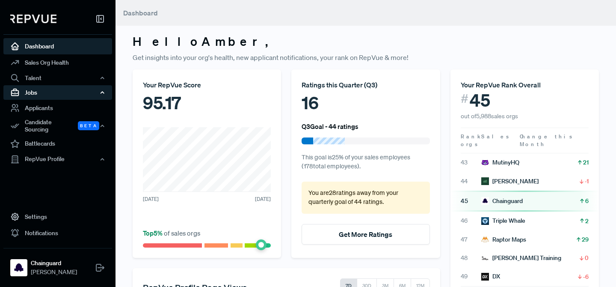 This screenshot has height=287, width=616. I want to click on span: Dashboard, so click(140, 13).